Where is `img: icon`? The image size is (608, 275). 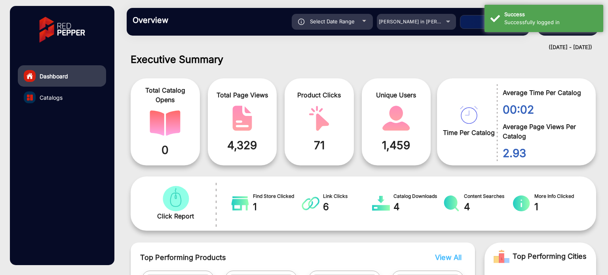 img: icon is located at coordinates (301, 22).